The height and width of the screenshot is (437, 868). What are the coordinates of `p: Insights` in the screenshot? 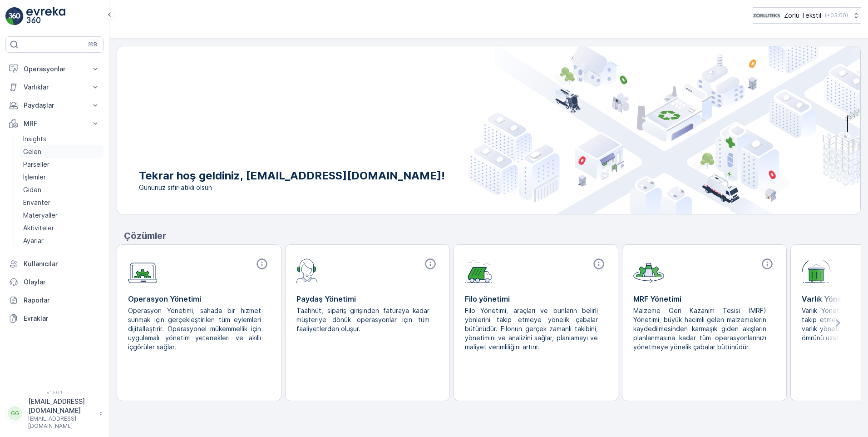 It's located at (34, 139).